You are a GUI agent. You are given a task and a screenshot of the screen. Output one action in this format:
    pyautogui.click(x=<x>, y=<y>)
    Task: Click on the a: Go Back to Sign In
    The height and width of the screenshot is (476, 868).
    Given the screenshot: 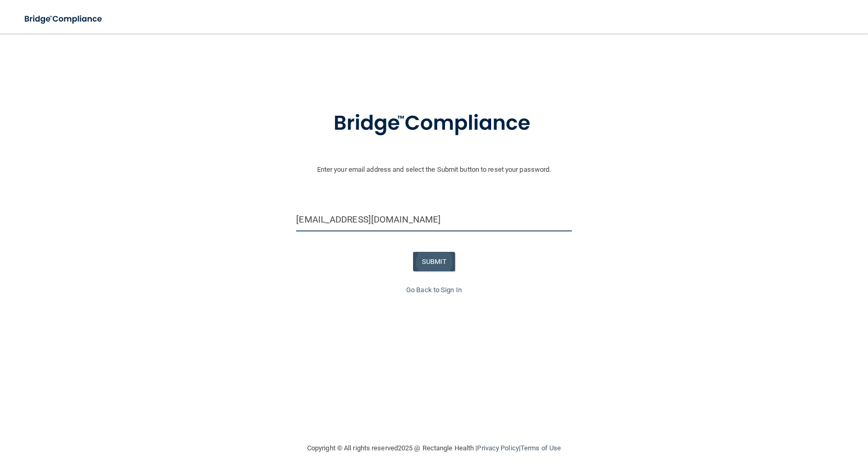 What is the action you would take?
    pyautogui.click(x=434, y=290)
    